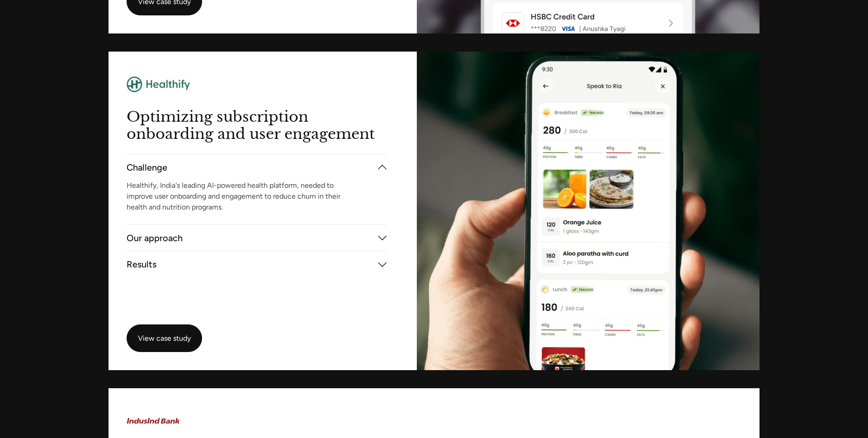  What do you see at coordinates (256, 167) in the screenshot?
I see `button: Challenge` at bounding box center [256, 167].